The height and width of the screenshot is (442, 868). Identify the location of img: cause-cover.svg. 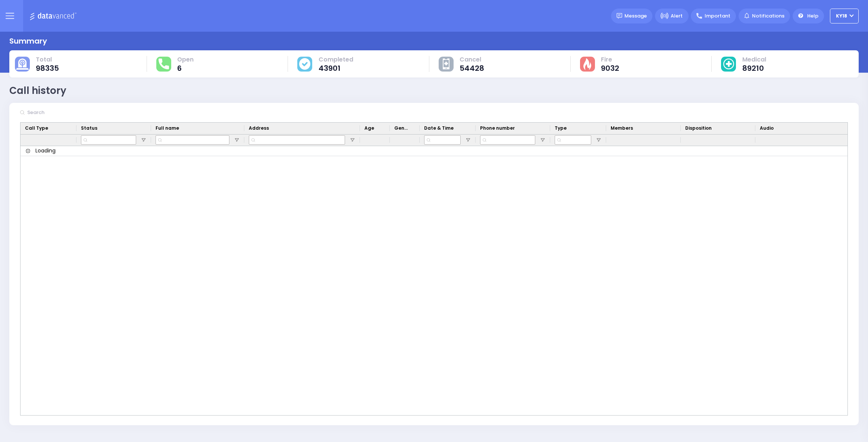
(305, 64).